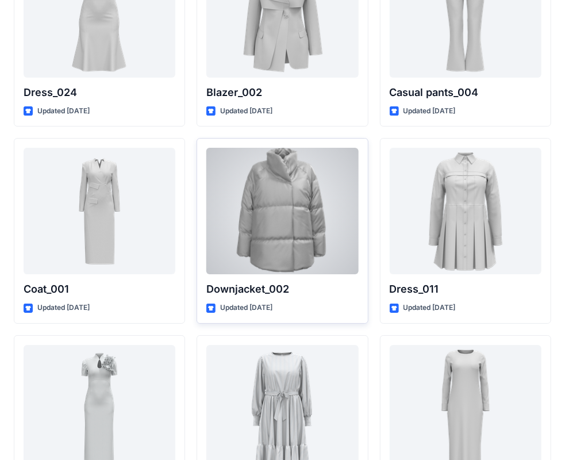  What do you see at coordinates (100, 211) in the screenshot?
I see `a: Coat_001` at bounding box center [100, 211].